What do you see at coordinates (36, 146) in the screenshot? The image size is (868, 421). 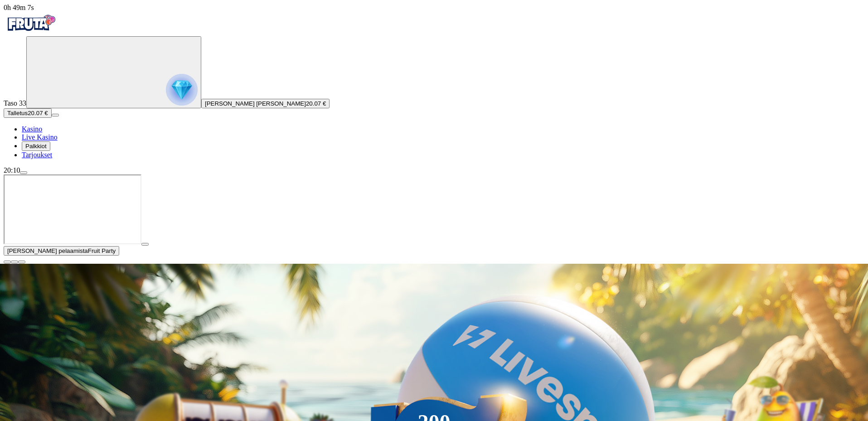 I see `span: Palkkiot` at bounding box center [36, 146].